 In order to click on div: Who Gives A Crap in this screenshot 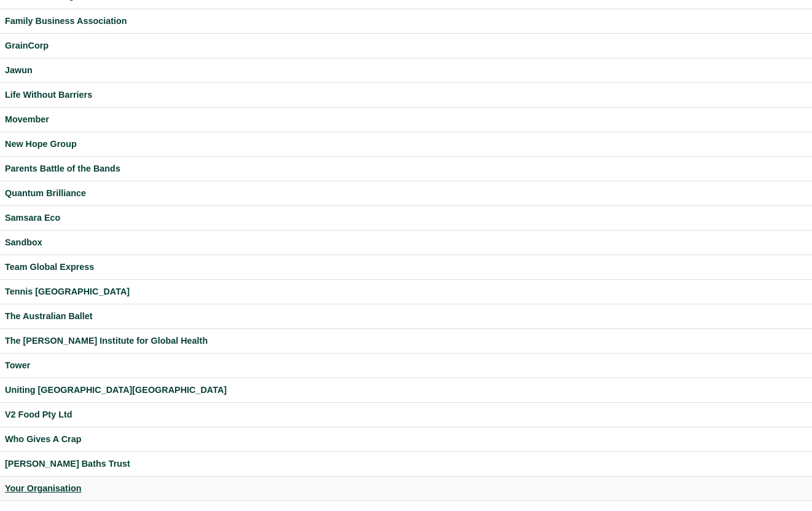, I will do `click(406, 439)`.